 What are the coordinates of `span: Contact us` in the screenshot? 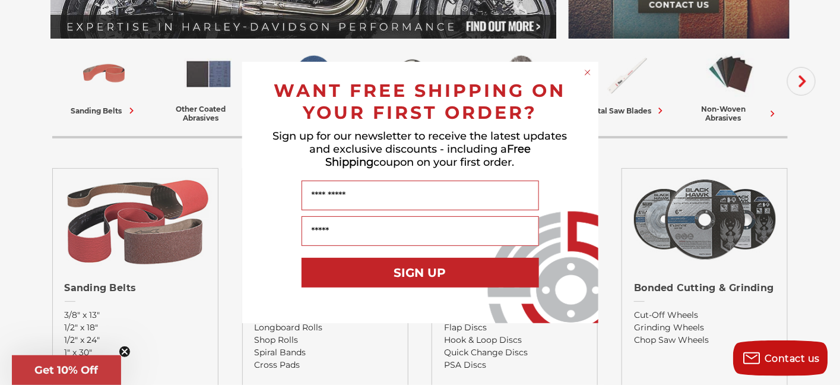 It's located at (792, 358).